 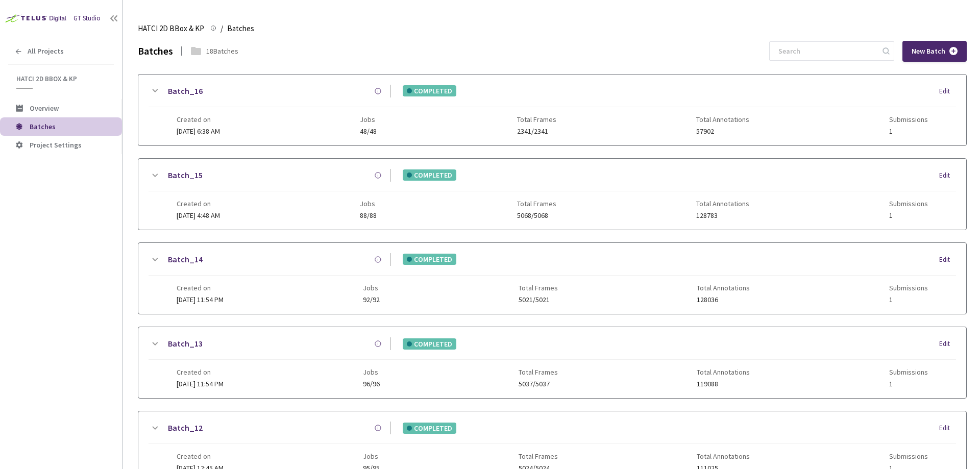 What do you see at coordinates (724, 299) in the screenshot?
I see `span: 128036` at bounding box center [724, 299].